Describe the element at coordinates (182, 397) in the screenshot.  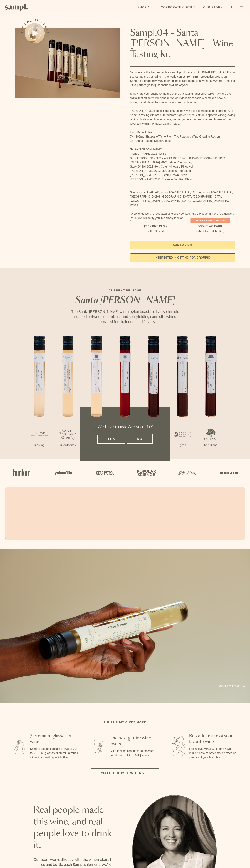
I see `li: 6 / 7` at that location.